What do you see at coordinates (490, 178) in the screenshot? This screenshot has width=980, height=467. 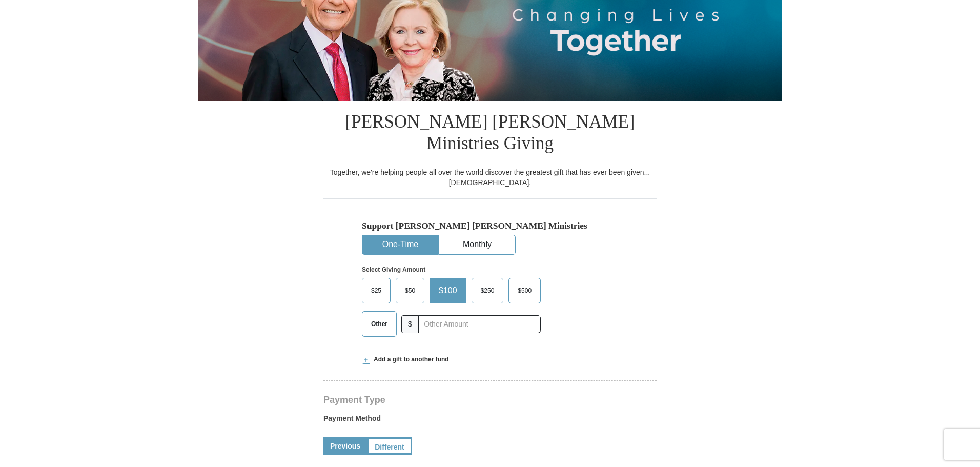 I see `div: Together, we're helping people all over the world discover the greatest gift that has ever been g...` at bounding box center [490, 178].